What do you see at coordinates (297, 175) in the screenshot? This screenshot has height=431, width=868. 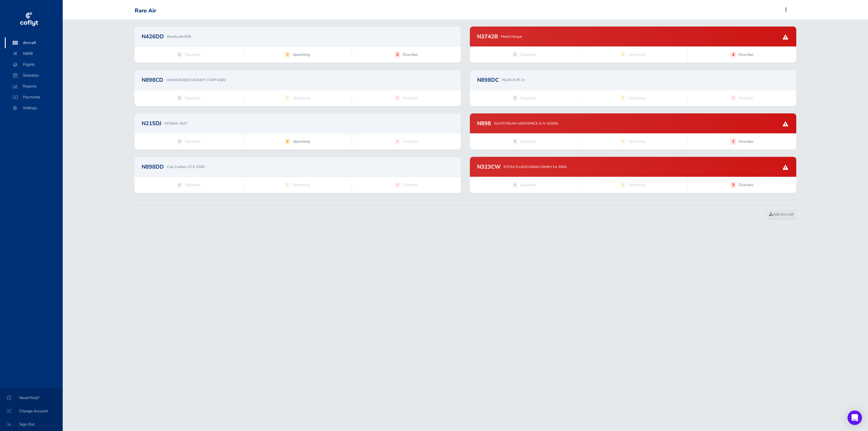 I see `a: N898DD Cub Crafters CCX-2300 0 Squawks 0 Upcoming 0 Overdue` at bounding box center [297, 175].